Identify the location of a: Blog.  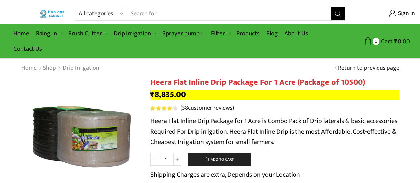
(272, 33).